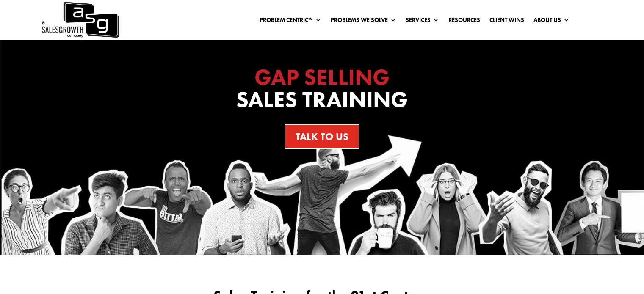  Describe the element at coordinates (322, 91) in the screenshot. I see `h1: Sales Training` at that location.